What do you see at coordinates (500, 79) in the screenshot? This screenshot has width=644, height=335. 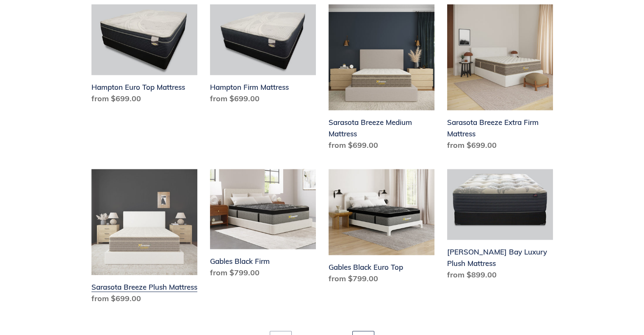 I see `a: Sarasota Breeze Extra Firm Mattress` at bounding box center [500, 79].